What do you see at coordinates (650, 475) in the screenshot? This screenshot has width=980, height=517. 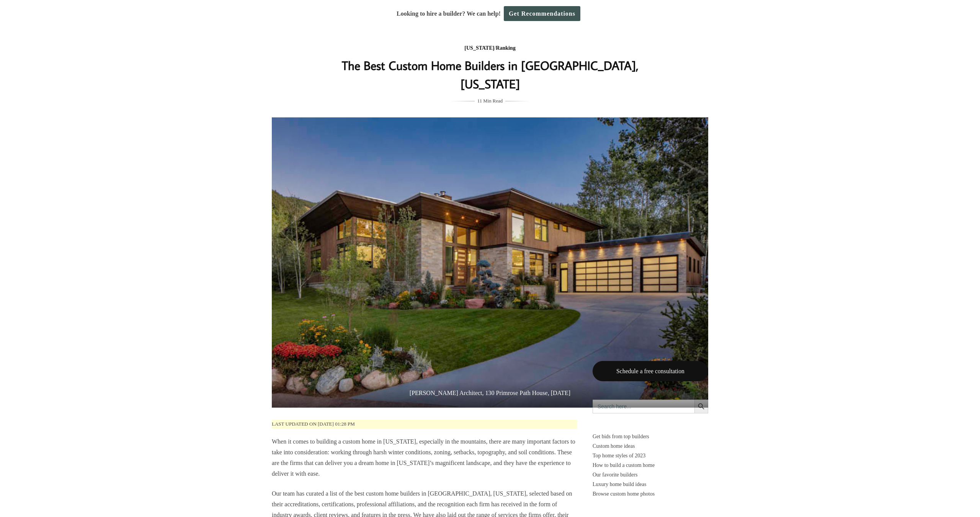 I see `a: Our favorite builders` at bounding box center [650, 475].